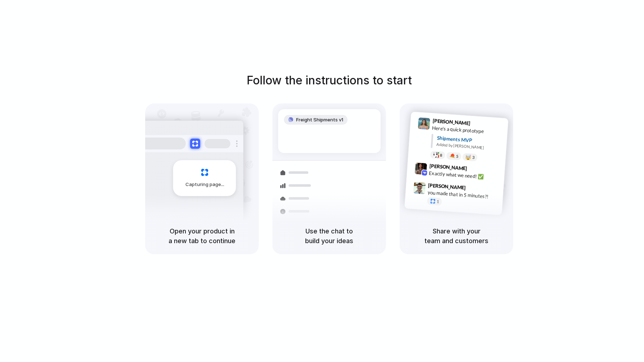 Image resolution: width=644 pixels, height=362 pixels. Describe the element at coordinates (329, 236) in the screenshot. I see `h5: Use the chat to build your ideas` at that location.